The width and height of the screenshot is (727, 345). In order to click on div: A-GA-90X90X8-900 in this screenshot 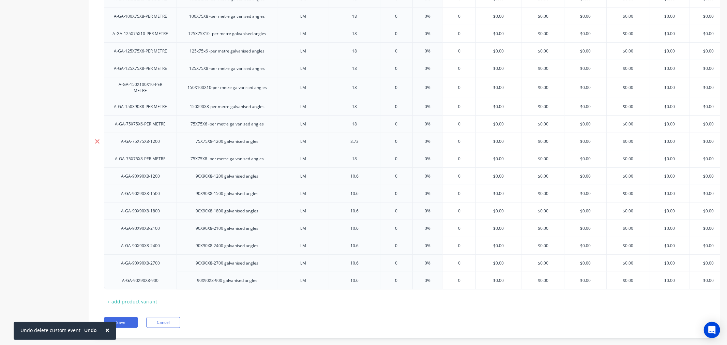, I will do `click(140, 280)`.